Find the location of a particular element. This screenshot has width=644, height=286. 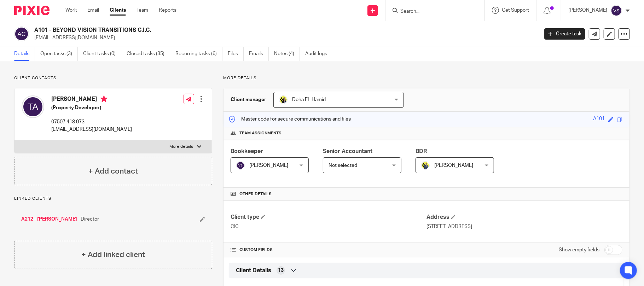

span: Team assignments is located at coordinates (260, 133).